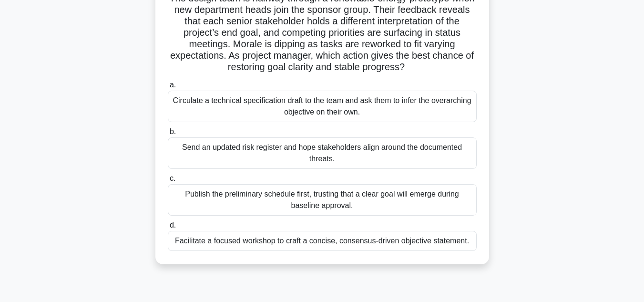 Image resolution: width=644 pixels, height=302 pixels. I want to click on span: d., so click(172, 225).